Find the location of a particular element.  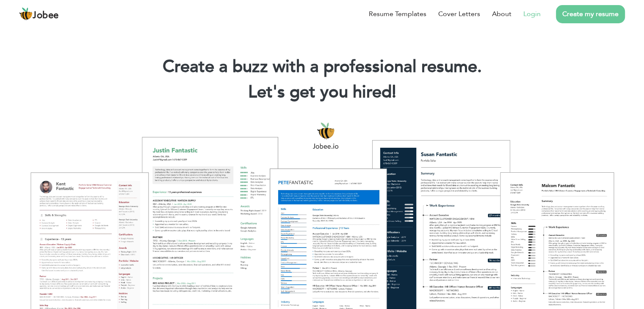

h1: Create a buzz with a professional resume. is located at coordinates (322, 67).